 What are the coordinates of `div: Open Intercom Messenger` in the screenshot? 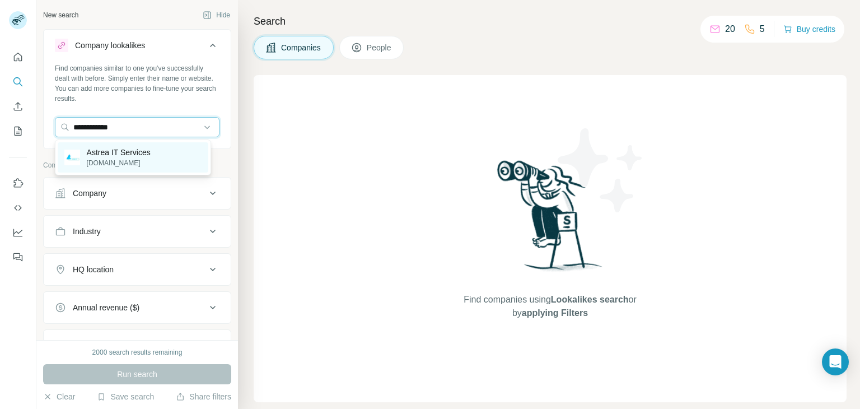 It's located at (835, 362).